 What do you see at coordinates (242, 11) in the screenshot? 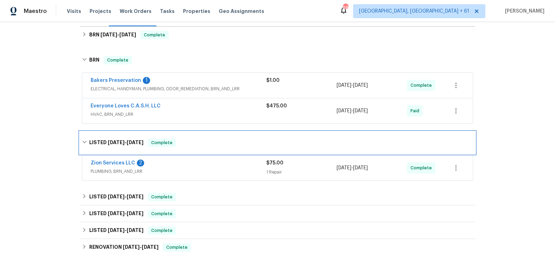
I see `span: Geo Assignments` at bounding box center [242, 11].